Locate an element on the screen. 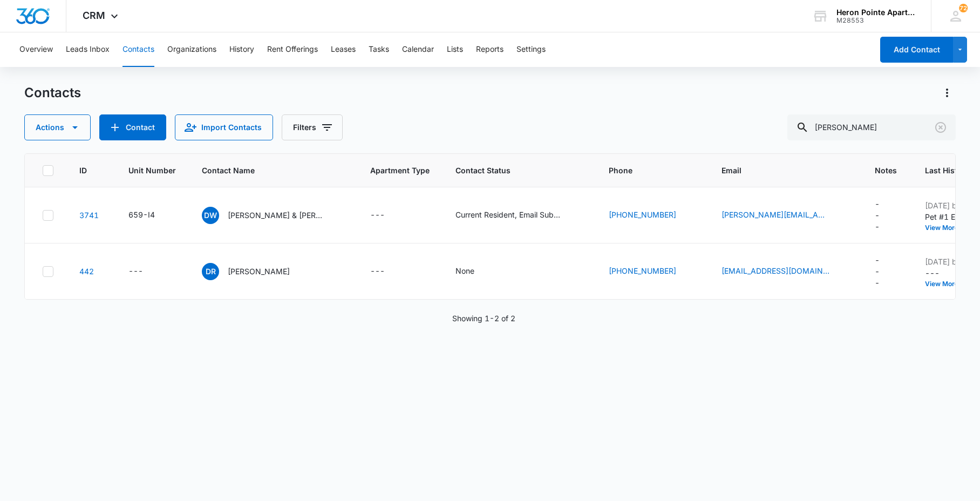  span: CRM is located at coordinates (94, 15).